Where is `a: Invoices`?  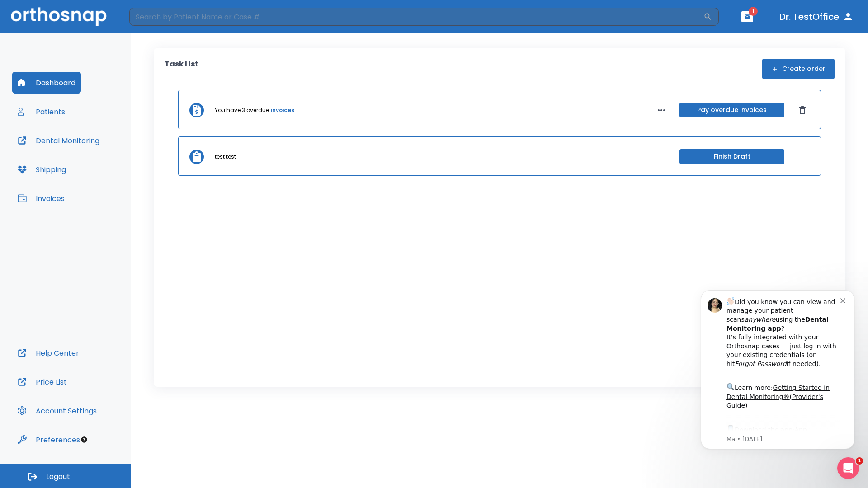
a: Invoices is located at coordinates (41, 199).